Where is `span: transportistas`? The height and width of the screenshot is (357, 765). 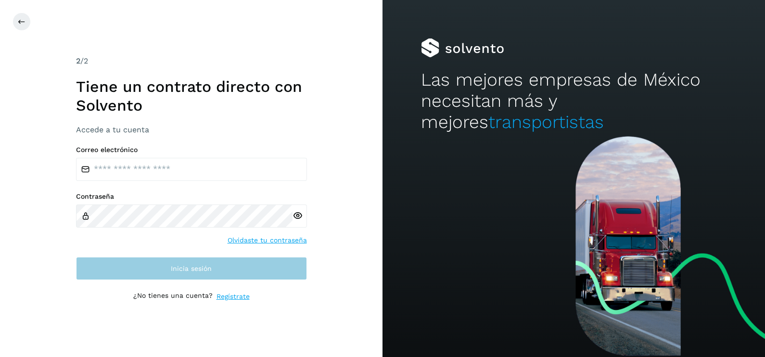
span: transportistas is located at coordinates (546, 122).